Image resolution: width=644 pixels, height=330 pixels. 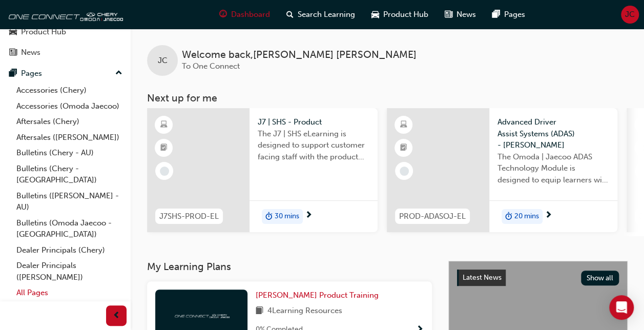 I want to click on span: Product Hub, so click(x=406, y=14).